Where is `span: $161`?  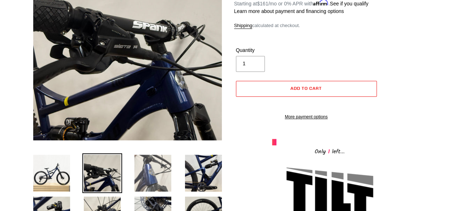 span: $161 is located at coordinates (262, 4).